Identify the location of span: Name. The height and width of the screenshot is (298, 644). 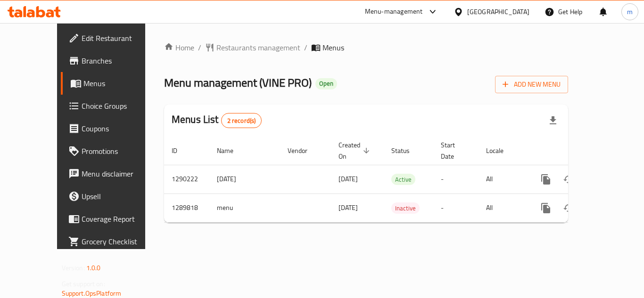
(231, 150).